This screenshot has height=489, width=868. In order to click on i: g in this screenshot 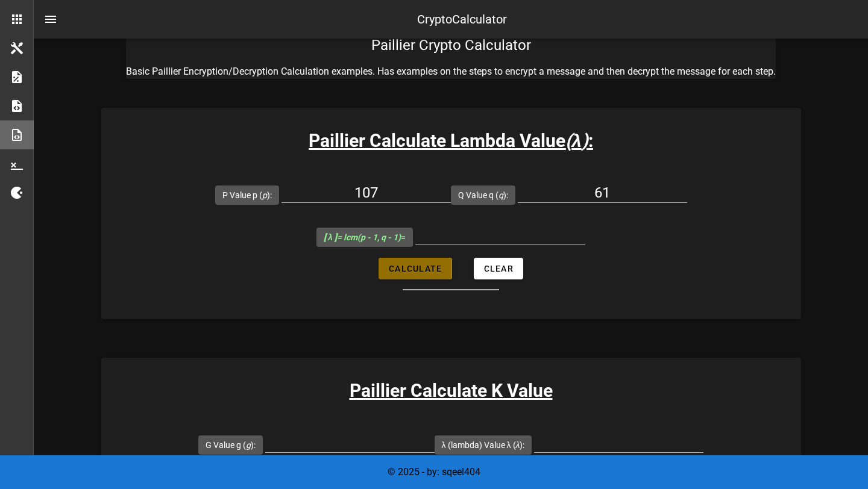, I will do `click(249, 445)`.